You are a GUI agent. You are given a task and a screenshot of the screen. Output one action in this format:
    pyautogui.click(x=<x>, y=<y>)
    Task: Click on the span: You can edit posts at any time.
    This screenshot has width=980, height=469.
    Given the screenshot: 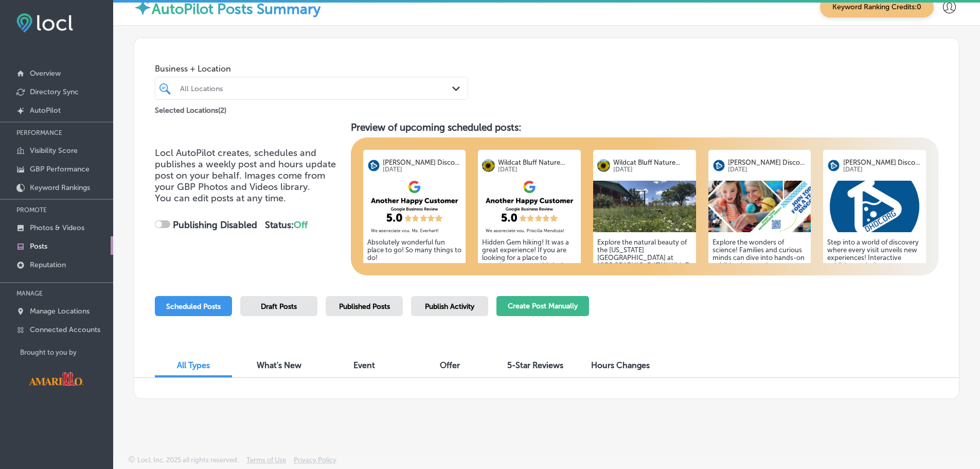 What is the action you would take?
    pyautogui.click(x=220, y=198)
    